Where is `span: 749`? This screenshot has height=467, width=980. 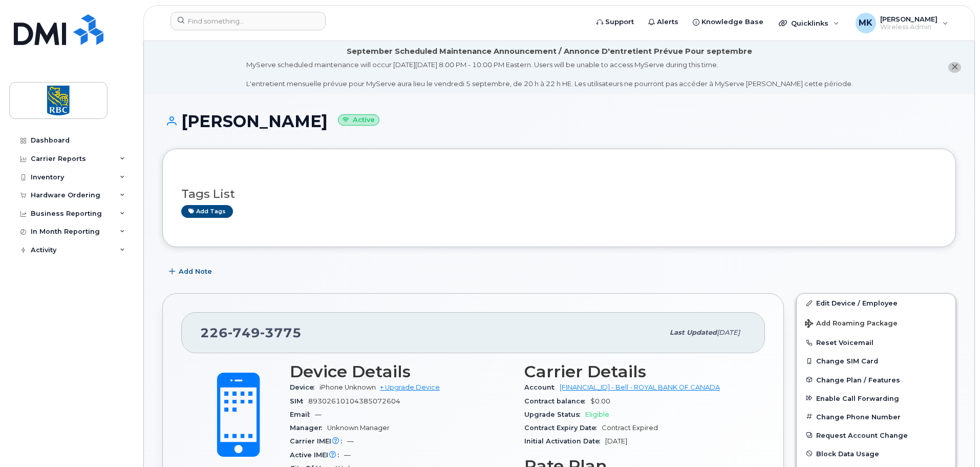 span: 749 is located at coordinates (244, 332).